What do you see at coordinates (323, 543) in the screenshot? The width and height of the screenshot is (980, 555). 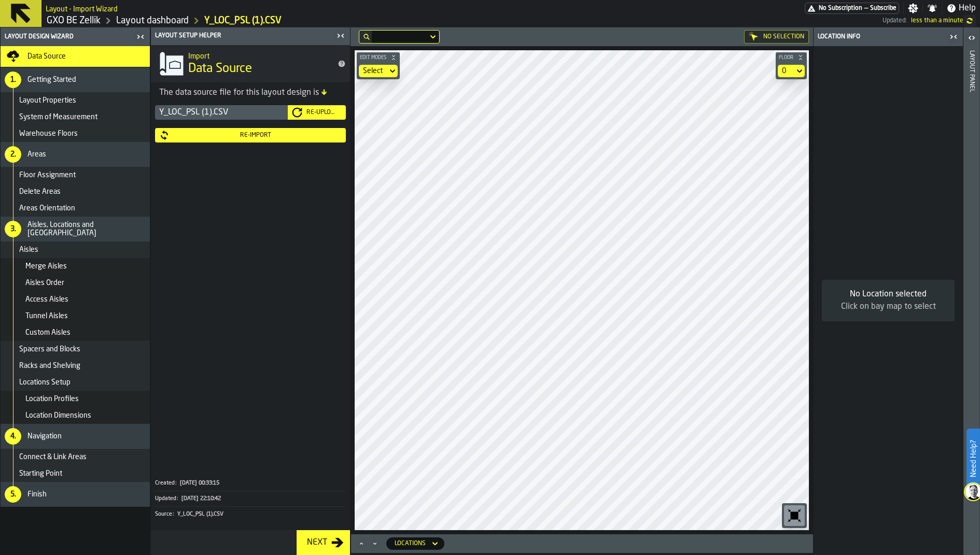 I see `button: button-Next` at bounding box center [323, 543].